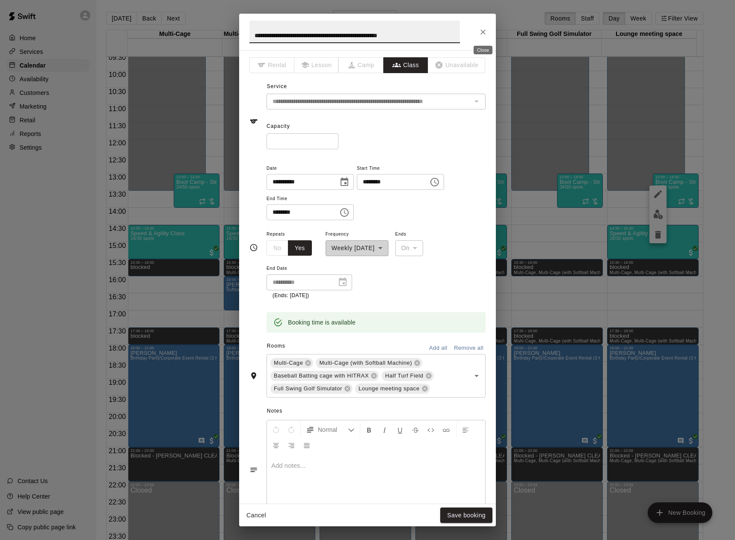 This screenshot has height=540, width=735. What do you see at coordinates (477, 376) in the screenshot?
I see `button: Open` at bounding box center [477, 376].